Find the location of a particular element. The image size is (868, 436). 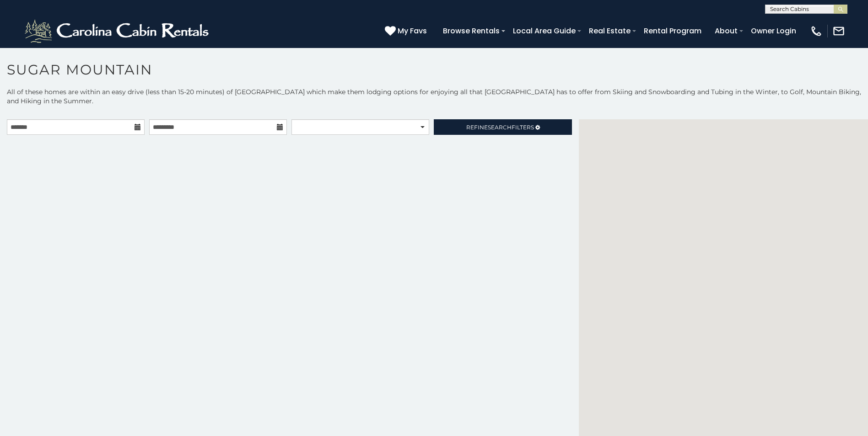

a: My Favs is located at coordinates (407, 31).